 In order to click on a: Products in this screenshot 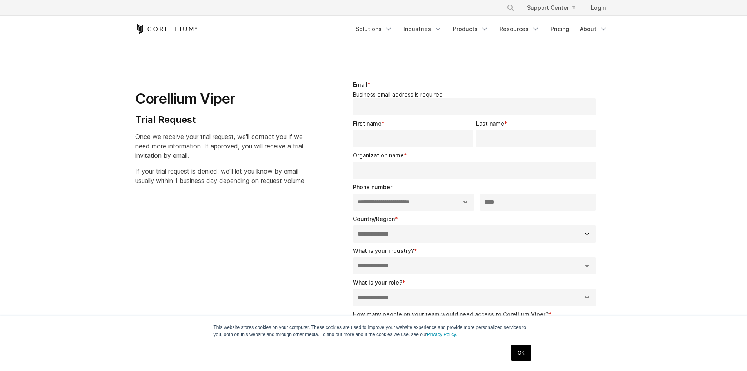, I will do `click(471, 29)`.